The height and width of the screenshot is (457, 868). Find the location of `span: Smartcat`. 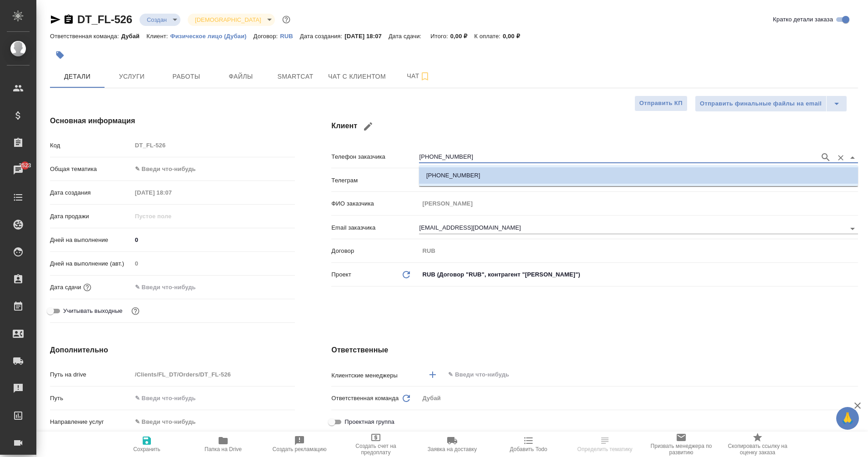

span: Smartcat is located at coordinates (295, 76).